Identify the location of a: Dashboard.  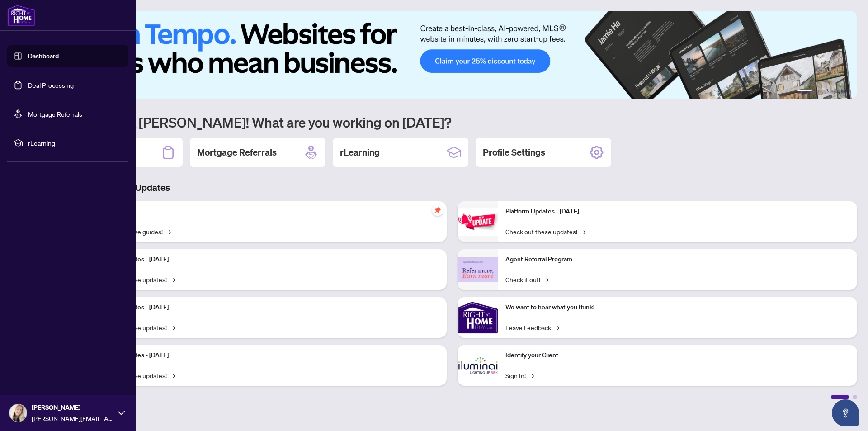
(43, 56).